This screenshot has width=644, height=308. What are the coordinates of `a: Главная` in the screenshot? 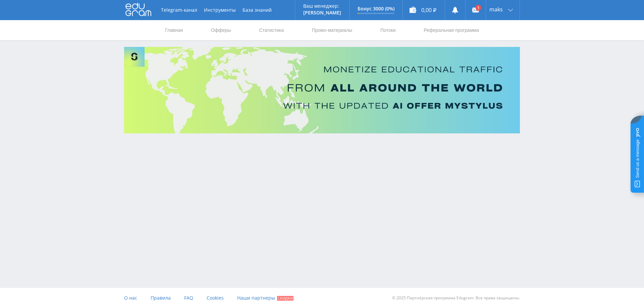 It's located at (174, 30).